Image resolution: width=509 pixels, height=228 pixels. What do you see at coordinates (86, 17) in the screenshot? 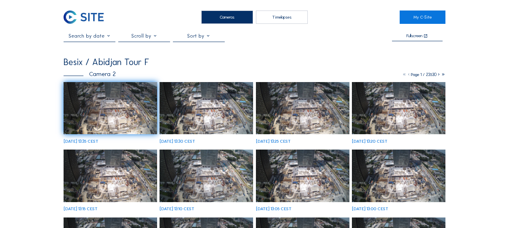
I see `a: C-SITE Logo` at bounding box center [86, 17].